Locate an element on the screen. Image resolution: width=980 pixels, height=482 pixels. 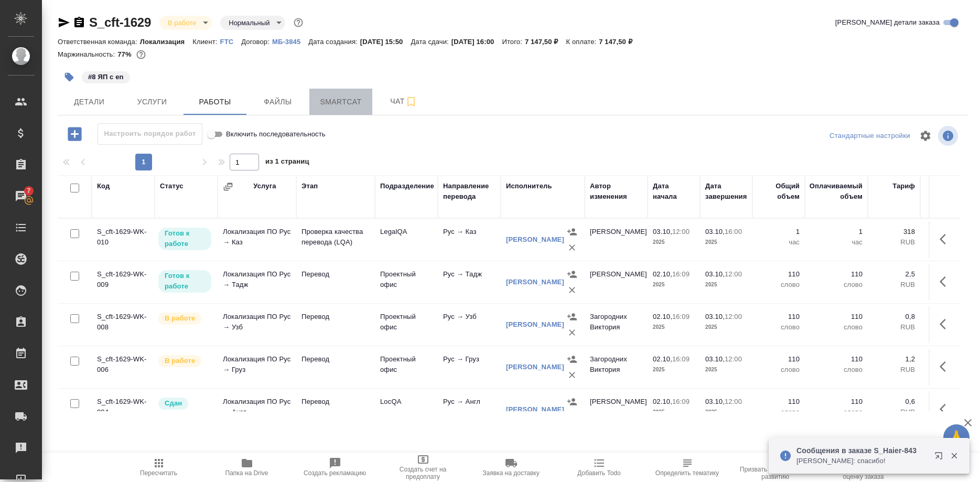
span: Smartcat is located at coordinates (341, 102).